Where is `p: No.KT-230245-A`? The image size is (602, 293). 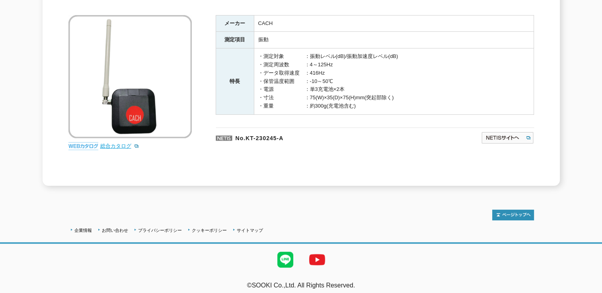 p: No.KT-230245-A is located at coordinates (310, 137).